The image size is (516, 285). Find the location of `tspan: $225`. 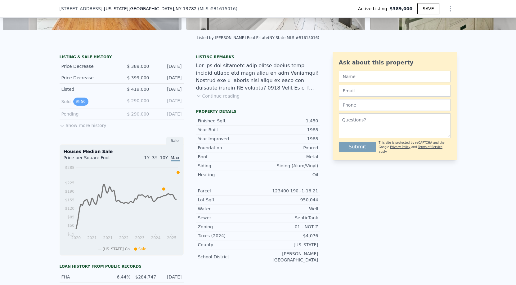

tspan: $225 is located at coordinates (69, 183).